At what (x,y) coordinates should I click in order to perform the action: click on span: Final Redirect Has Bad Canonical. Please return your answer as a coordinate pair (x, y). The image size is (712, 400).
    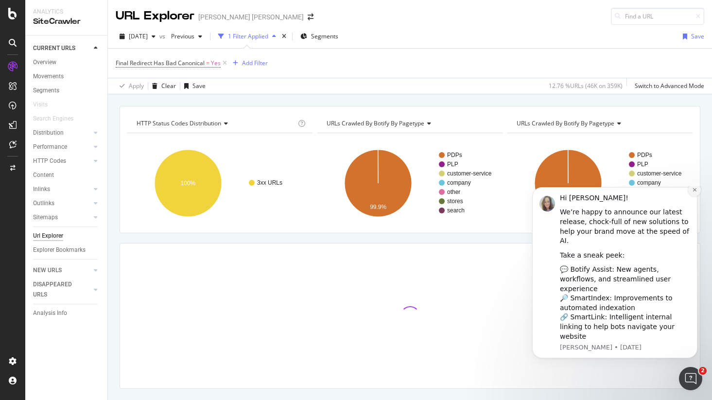
    Looking at the image, I should click on (160, 63).